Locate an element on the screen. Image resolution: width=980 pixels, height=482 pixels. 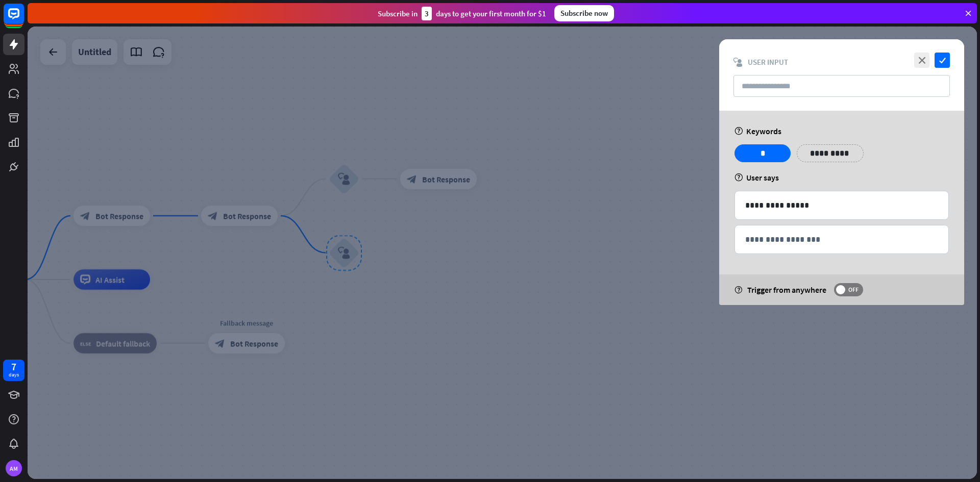
div: Subscribe in days to get your first month for $1 is located at coordinates (462, 13).